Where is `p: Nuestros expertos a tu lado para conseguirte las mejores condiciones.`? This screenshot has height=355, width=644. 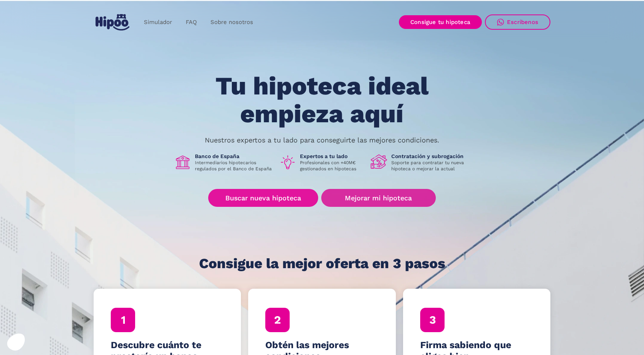 p: Nuestros expertos a tu lado para conseguirte las mejores condiciones. is located at coordinates (322, 140).